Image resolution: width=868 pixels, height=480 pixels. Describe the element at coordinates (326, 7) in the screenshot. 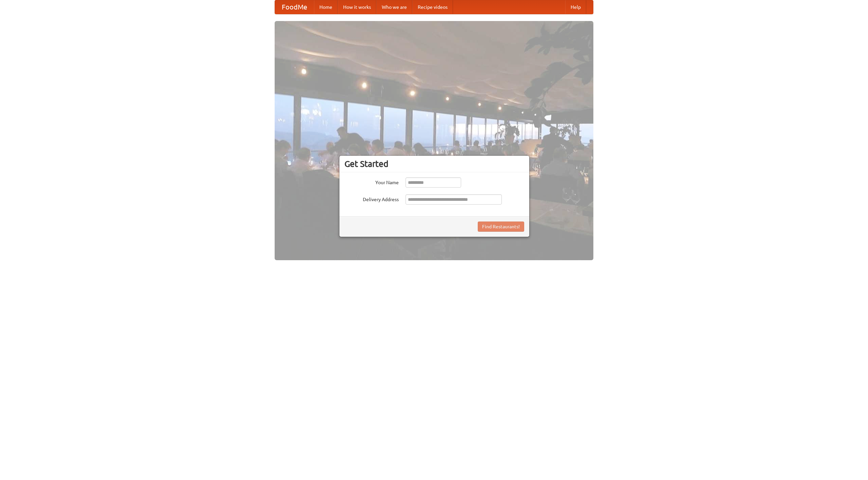

I see `a: Home` at that location.